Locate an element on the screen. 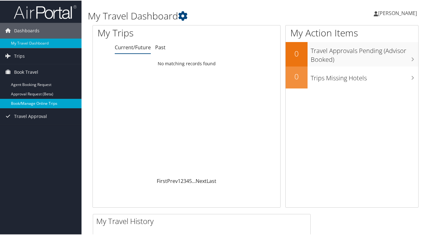 The height and width of the screenshot is (235, 427). a: Current/Future is located at coordinates (133, 47).